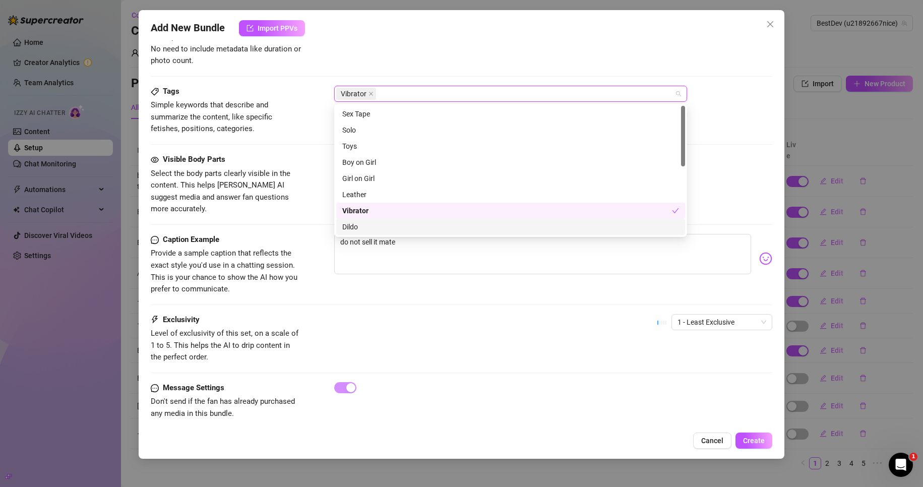  What do you see at coordinates (754, 441) in the screenshot?
I see `span: Create` at bounding box center [754, 441].